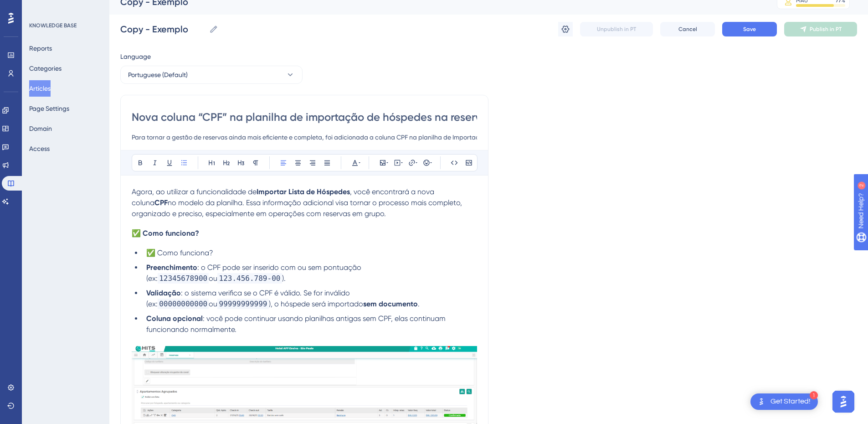 The height and width of the screenshot is (424, 868). What do you see at coordinates (45, 68) in the screenshot?
I see `button: Categories` at bounding box center [45, 68].